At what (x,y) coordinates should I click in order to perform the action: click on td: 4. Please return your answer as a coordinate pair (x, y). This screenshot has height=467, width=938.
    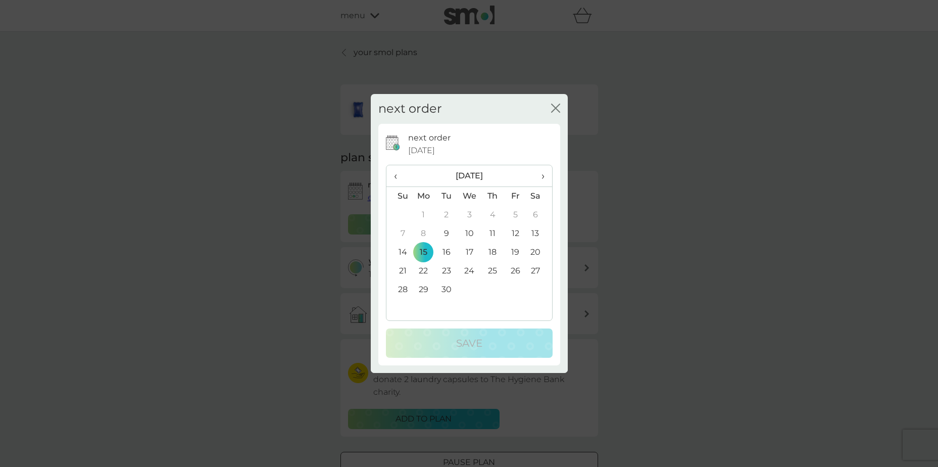
    Looking at the image, I should click on (492, 215).